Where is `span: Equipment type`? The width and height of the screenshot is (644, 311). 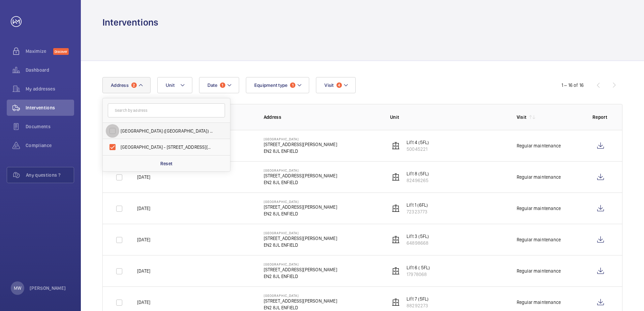
span: Equipment type is located at coordinates (271, 85).